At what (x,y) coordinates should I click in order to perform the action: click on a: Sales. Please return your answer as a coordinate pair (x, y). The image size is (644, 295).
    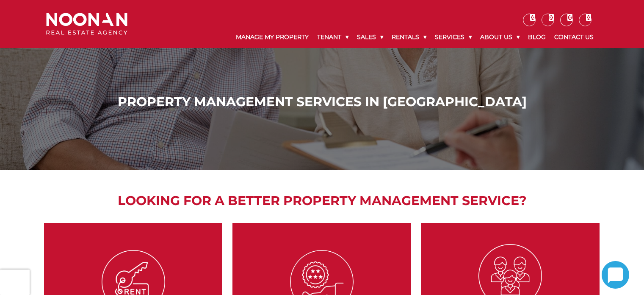
    Looking at the image, I should click on (370, 37).